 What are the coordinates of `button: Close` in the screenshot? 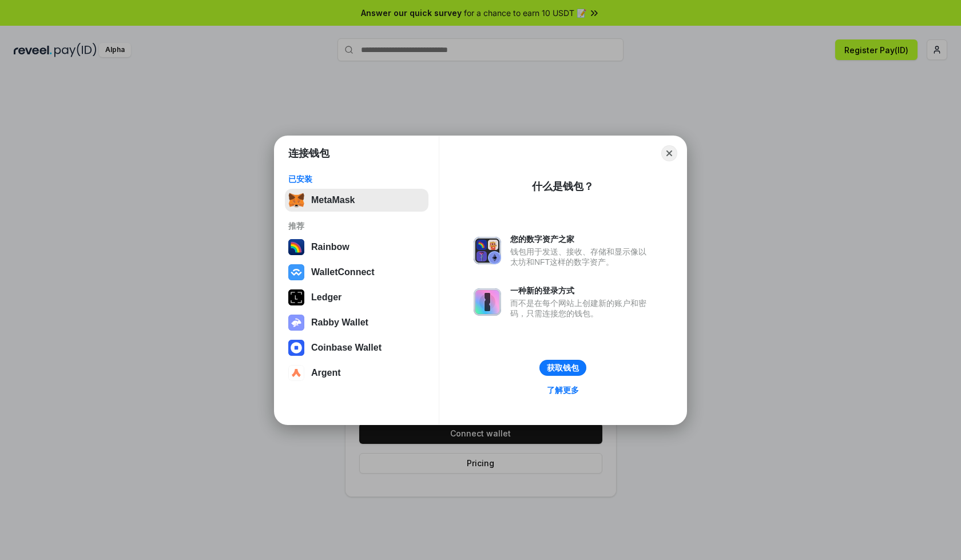 It's located at (669, 154).